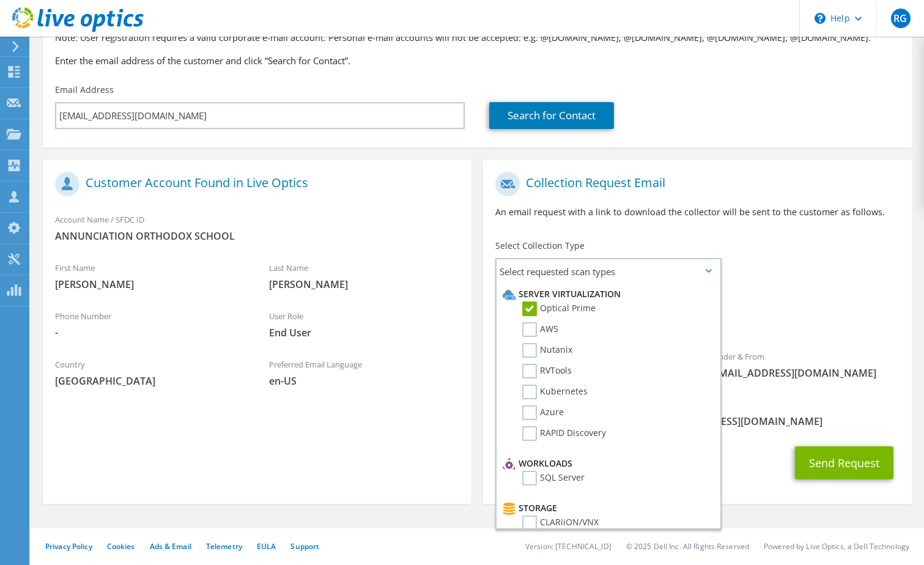 Image resolution: width=924 pixels, height=565 pixels. Describe the element at coordinates (560, 523) in the screenshot. I see `label: CLARiiON/VNX` at that location.